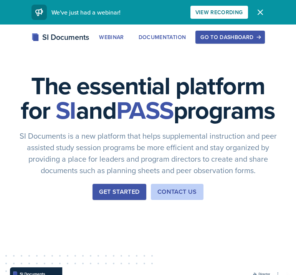 This screenshot has height=275, width=296. Describe the element at coordinates (177, 192) in the screenshot. I see `div: Contact Us` at that location.